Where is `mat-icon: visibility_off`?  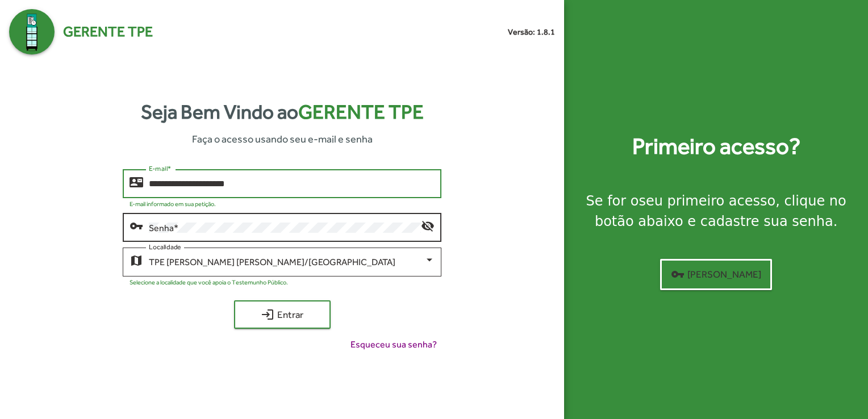 mat-icon: visibility_off is located at coordinates (428, 226).